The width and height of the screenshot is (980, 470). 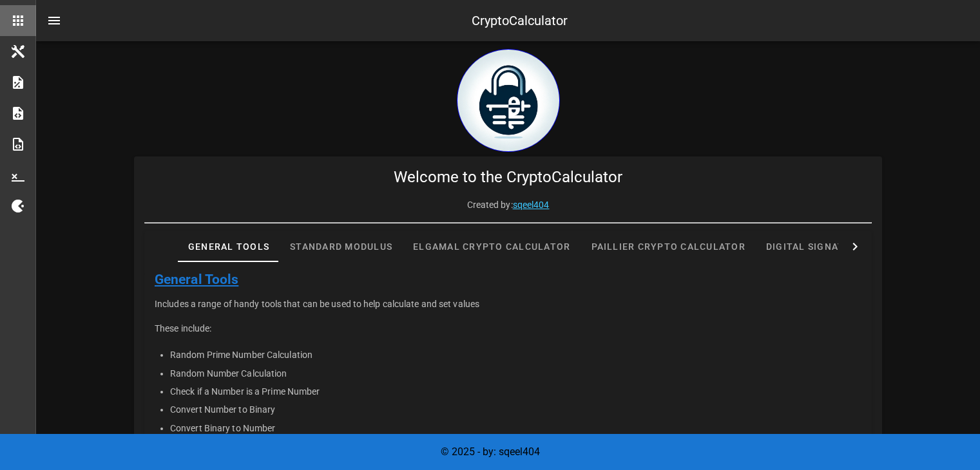 What do you see at coordinates (520, 21) in the screenshot?
I see `div: CryptoCalculator` at bounding box center [520, 21].